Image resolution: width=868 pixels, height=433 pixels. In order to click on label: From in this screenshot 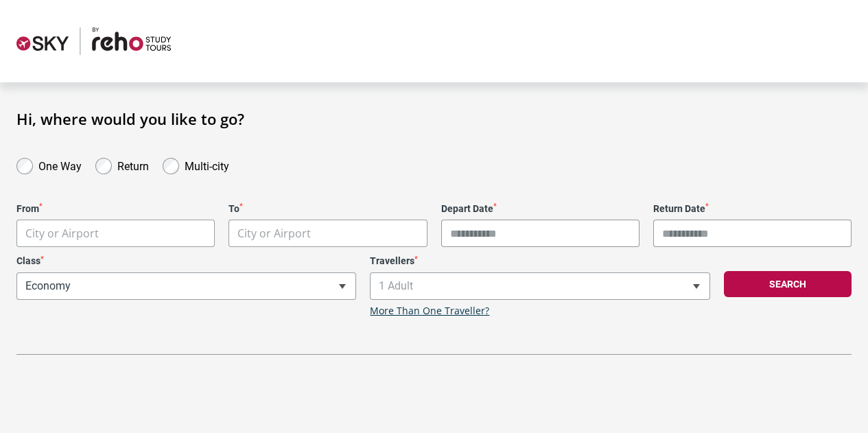, I will do `click(115, 209)`.